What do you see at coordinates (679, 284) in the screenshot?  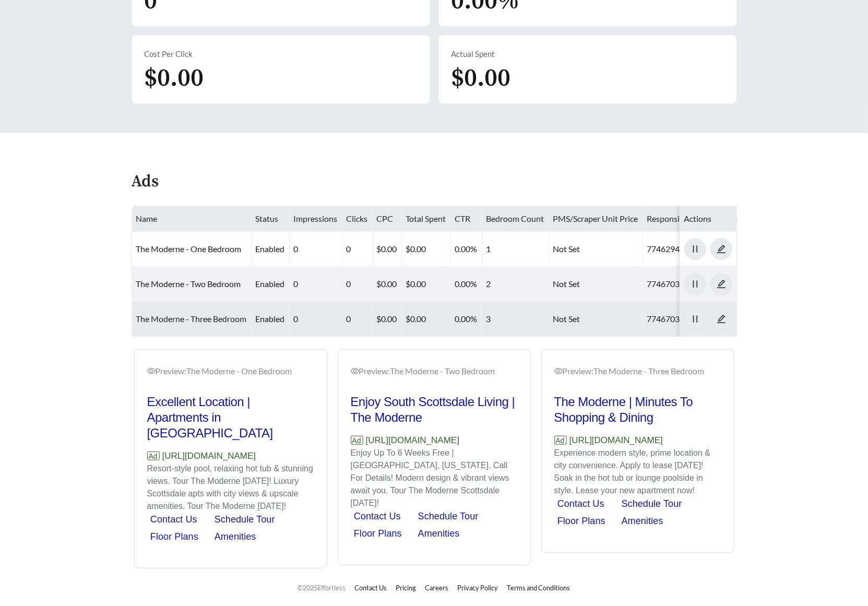 I see `td: 774670310377` at bounding box center [679, 284].